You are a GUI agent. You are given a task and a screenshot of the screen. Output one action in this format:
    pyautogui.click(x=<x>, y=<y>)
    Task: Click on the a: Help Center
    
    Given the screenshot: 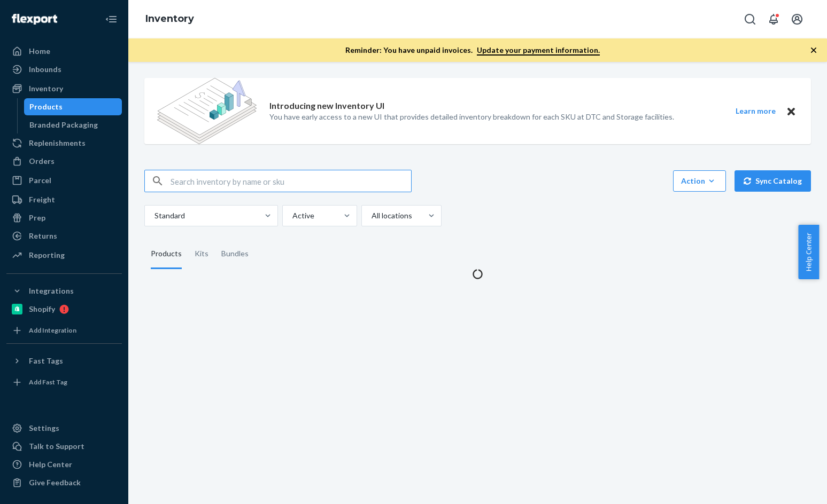 What is the action you would take?
    pyautogui.click(x=64, y=465)
    